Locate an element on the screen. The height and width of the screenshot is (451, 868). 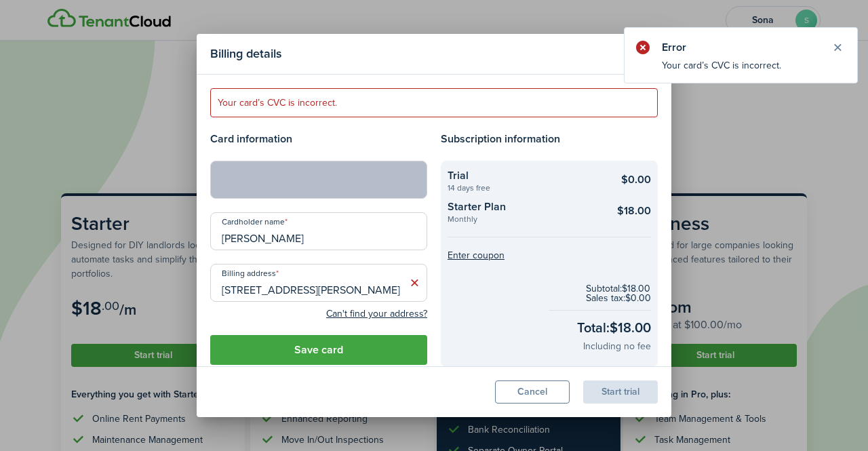
button: Cancel is located at coordinates (532, 392).